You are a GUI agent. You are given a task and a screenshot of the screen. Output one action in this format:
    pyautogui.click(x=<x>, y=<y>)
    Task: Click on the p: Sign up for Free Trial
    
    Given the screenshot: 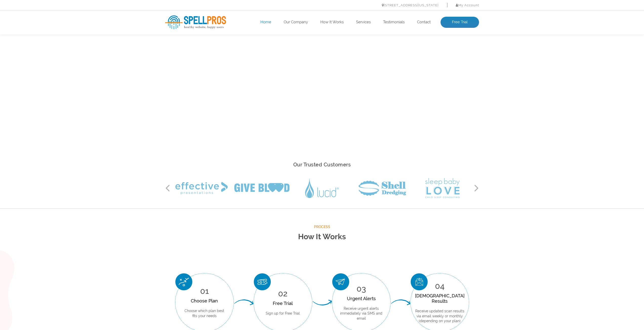 What is the action you would take?
    pyautogui.click(x=283, y=314)
    